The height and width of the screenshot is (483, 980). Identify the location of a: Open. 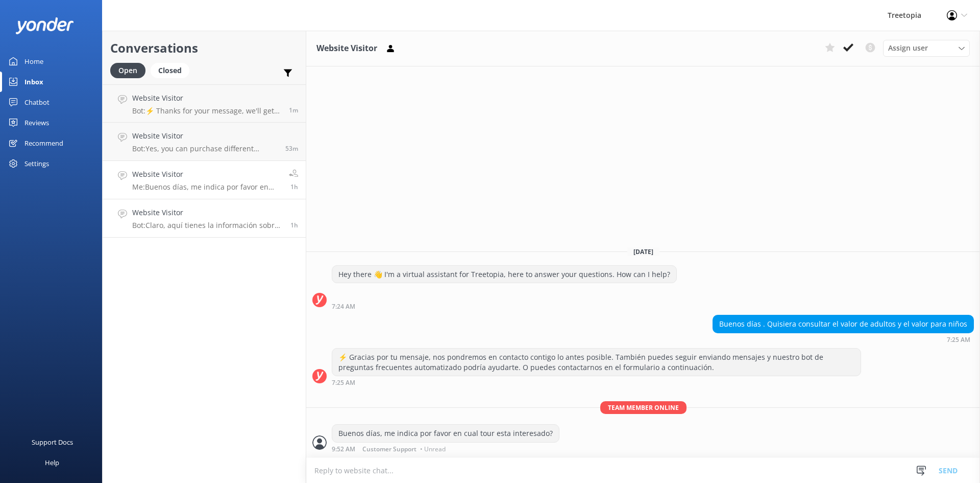
(130, 70).